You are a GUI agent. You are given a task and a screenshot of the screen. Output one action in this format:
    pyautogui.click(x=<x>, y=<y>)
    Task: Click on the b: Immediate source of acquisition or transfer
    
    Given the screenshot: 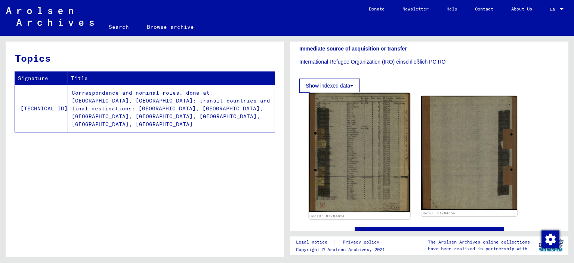 What is the action you would take?
    pyautogui.click(x=353, y=49)
    